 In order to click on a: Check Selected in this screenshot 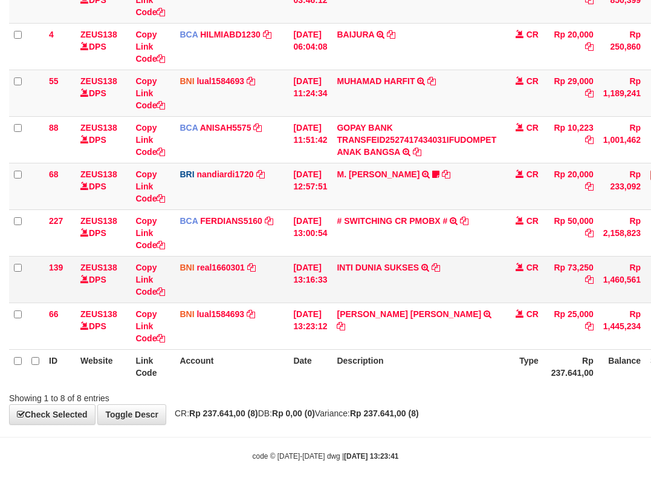, I will do `click(52, 414)`.